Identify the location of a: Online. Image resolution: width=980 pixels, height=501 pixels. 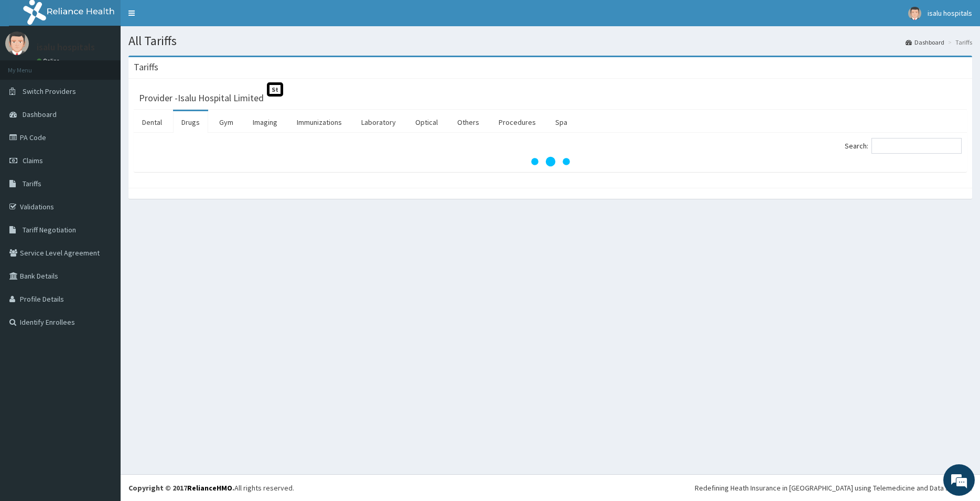
(49, 61).